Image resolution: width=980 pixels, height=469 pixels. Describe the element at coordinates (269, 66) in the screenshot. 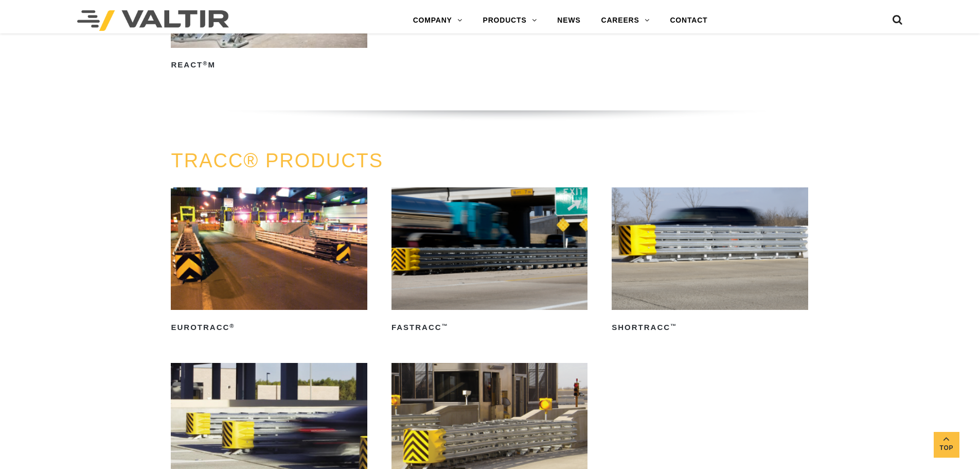

I see `h2: REACT M` at that location.